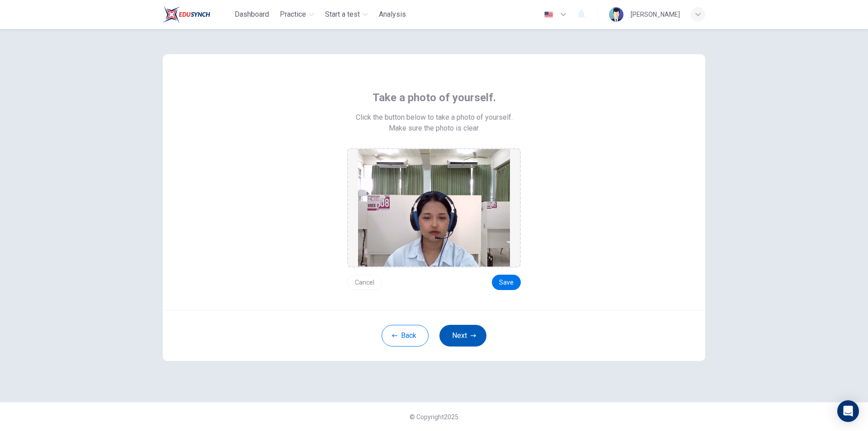  Describe the element at coordinates (252, 15) in the screenshot. I see `button: Dashboard` at that location.